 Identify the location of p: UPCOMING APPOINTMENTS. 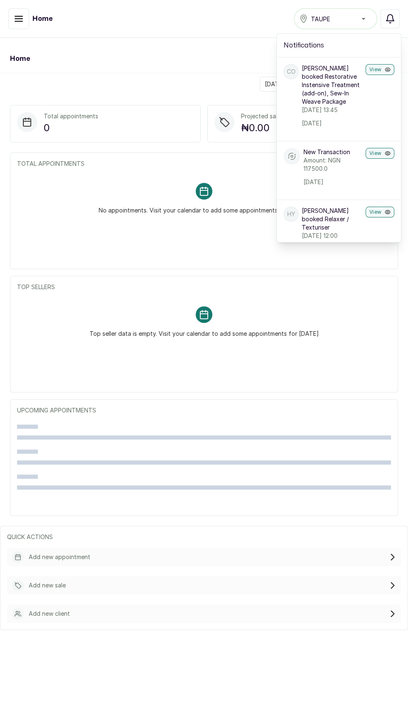
(204, 410).